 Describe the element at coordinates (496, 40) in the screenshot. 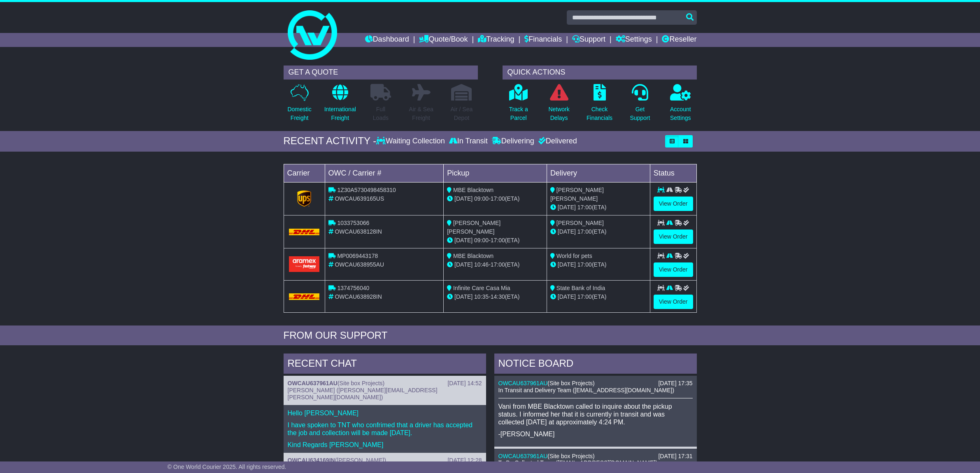

I see `a: Tracking` at that location.